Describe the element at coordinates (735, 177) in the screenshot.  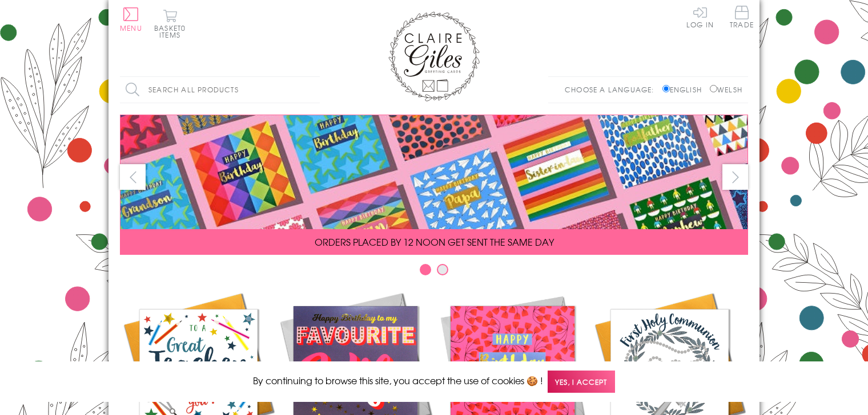
I see `button: next` at that location.